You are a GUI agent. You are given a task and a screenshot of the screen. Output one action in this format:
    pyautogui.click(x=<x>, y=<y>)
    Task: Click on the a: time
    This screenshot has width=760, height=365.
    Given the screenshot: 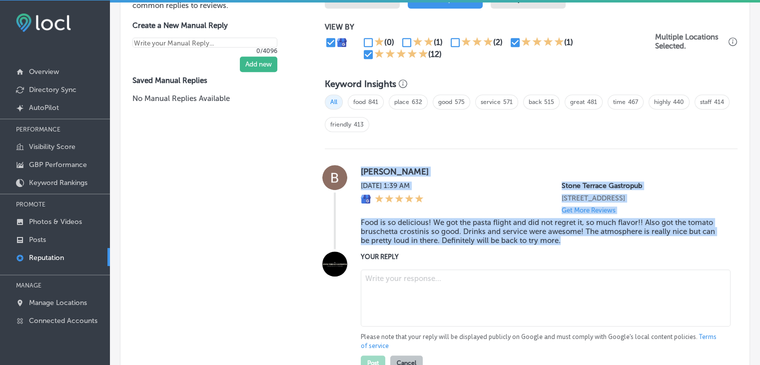 What is the action you would take?
    pyautogui.click(x=619, y=102)
    